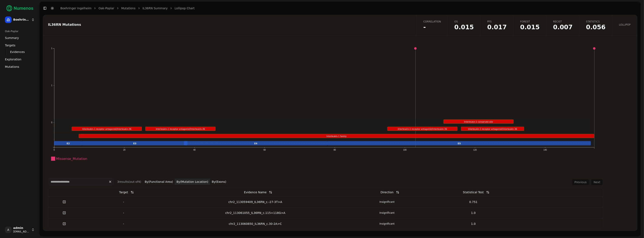 The image size is (644, 238). I want to click on text: Interleukin-1 conserved site, so click(479, 122).